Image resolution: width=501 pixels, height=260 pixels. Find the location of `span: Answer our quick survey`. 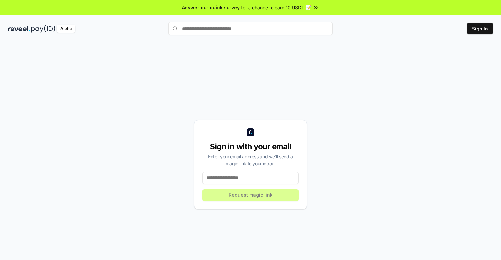

span: Answer our quick survey is located at coordinates (211, 7).